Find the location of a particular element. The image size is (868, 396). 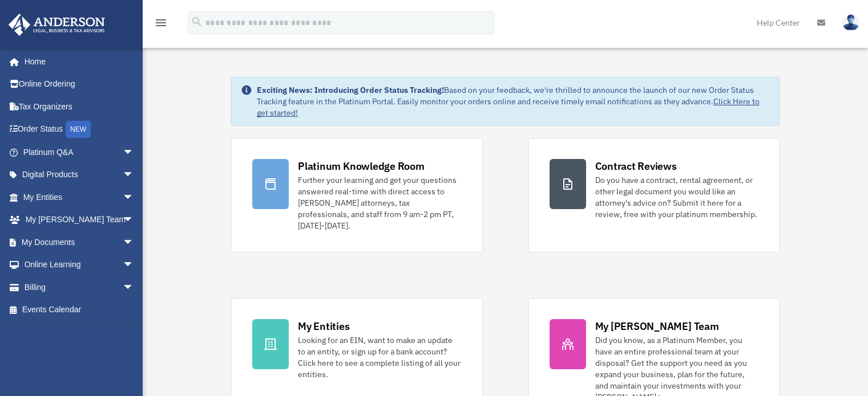

div: Further your learning and get your questions answered real-time with direct access to [PERSON_NAM... is located at coordinates (379, 203).